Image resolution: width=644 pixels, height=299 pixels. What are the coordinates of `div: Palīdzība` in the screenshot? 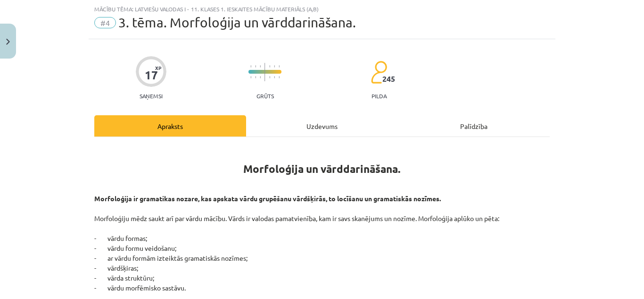 It's located at (474, 125).